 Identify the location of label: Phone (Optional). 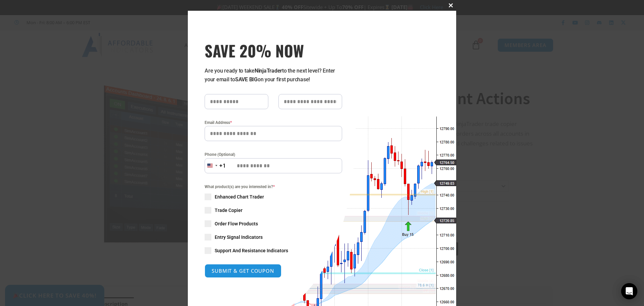
(273, 155).